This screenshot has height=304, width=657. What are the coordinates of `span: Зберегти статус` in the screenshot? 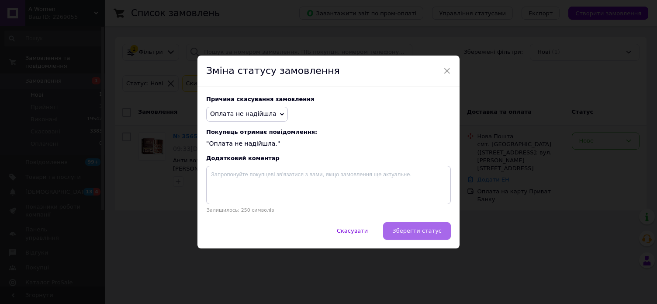 It's located at (417, 230).